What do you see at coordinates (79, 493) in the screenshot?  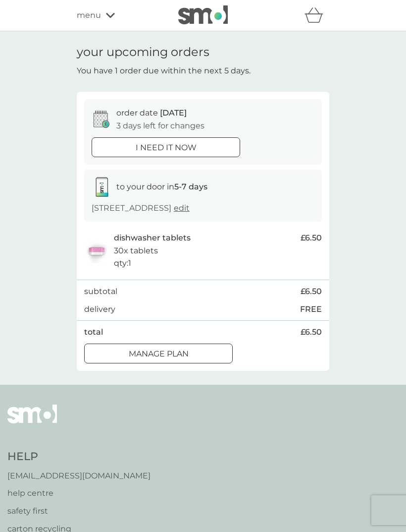 I see `p: help centre` at bounding box center [79, 493].